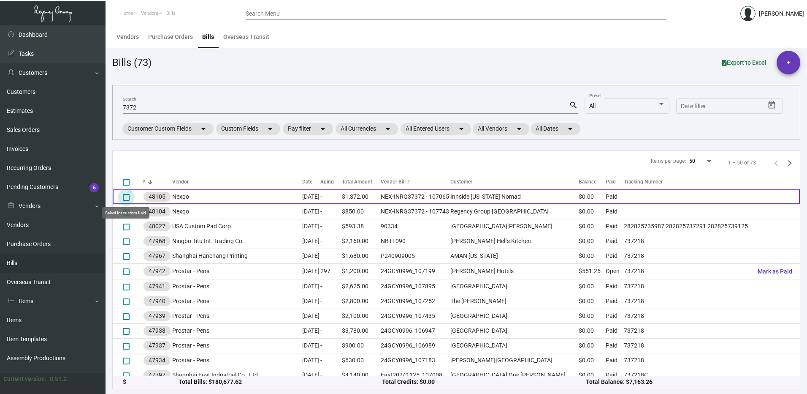  What do you see at coordinates (157, 330) in the screenshot?
I see `mat-chip: 47938` at bounding box center [157, 330].